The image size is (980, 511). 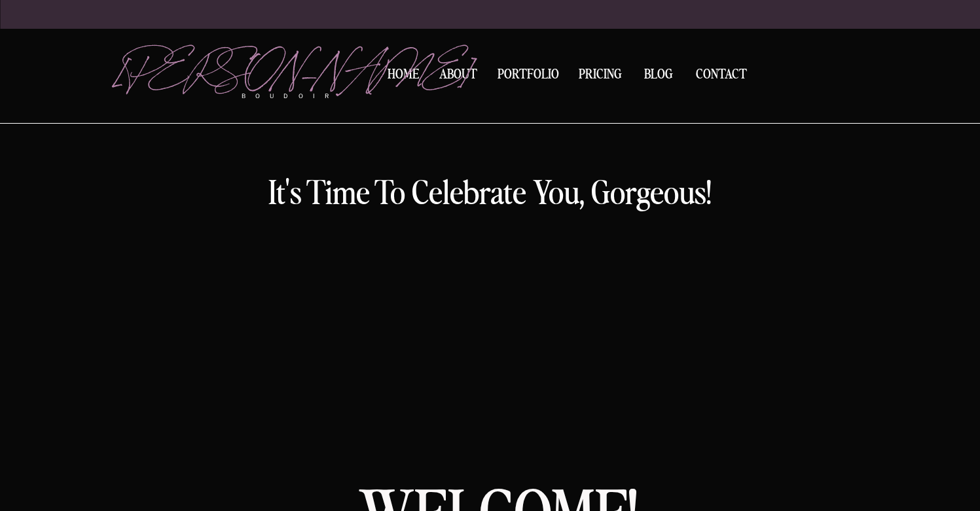 I want to click on nav: Contact, so click(x=721, y=75).